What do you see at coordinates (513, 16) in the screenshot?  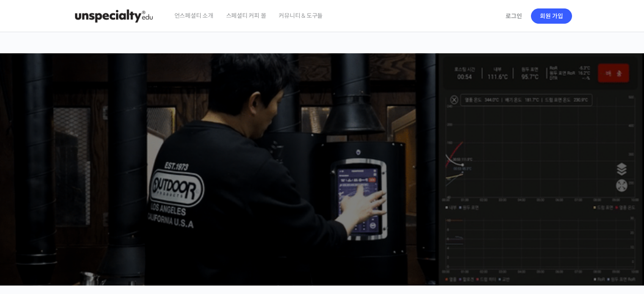 I see `a: 로그인` at bounding box center [513, 16].